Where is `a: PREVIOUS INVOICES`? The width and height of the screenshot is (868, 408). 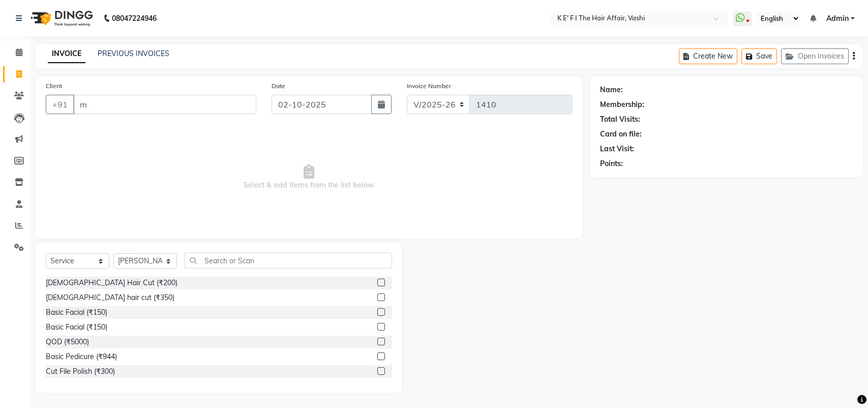 a: PREVIOUS INVOICES is located at coordinates (133, 54).